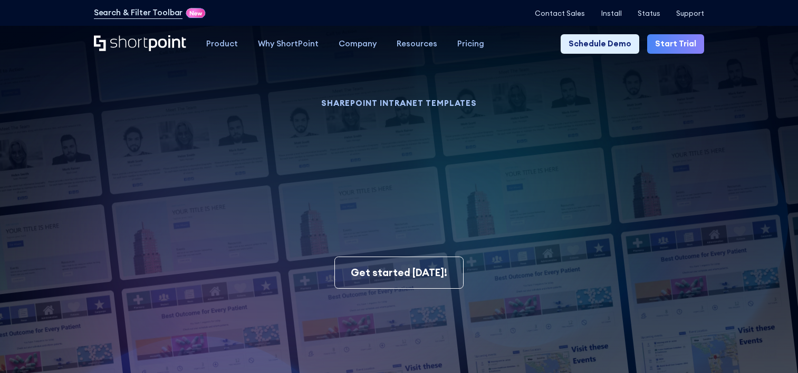 The height and width of the screenshot is (373, 798). What do you see at coordinates (138, 13) in the screenshot?
I see `a: Search & Filter Toolbar` at bounding box center [138, 13].